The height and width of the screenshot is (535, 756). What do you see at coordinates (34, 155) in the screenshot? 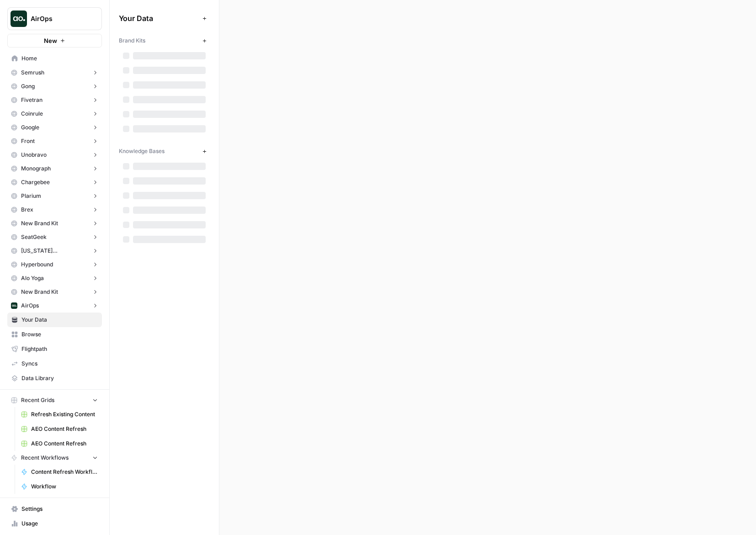
I see `span: Unobravo` at bounding box center [34, 155].